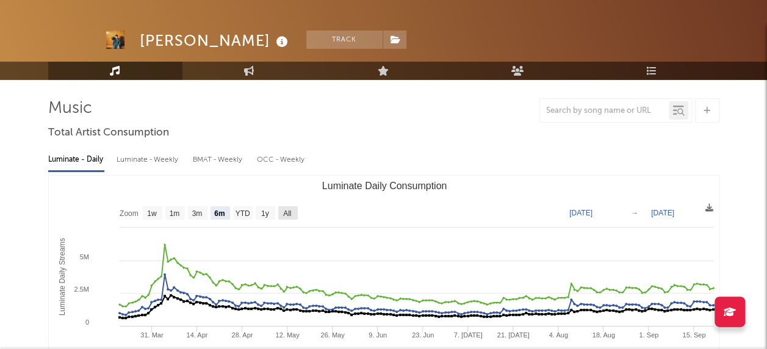 The image size is (767, 349). What do you see at coordinates (384, 185) in the screenshot?
I see `text: Luminate Daily Consumption` at bounding box center [384, 185].